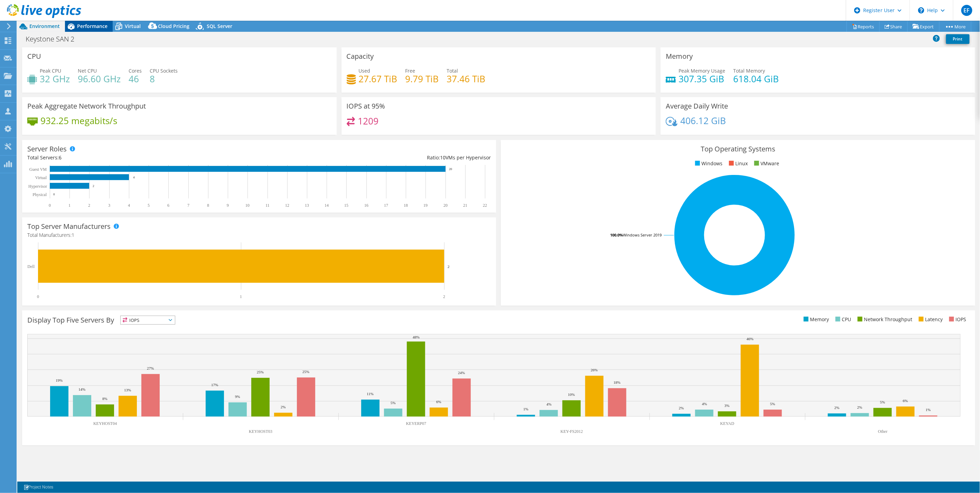  Describe the element at coordinates (737, 164) in the screenshot. I see `li: Linux` at that location.